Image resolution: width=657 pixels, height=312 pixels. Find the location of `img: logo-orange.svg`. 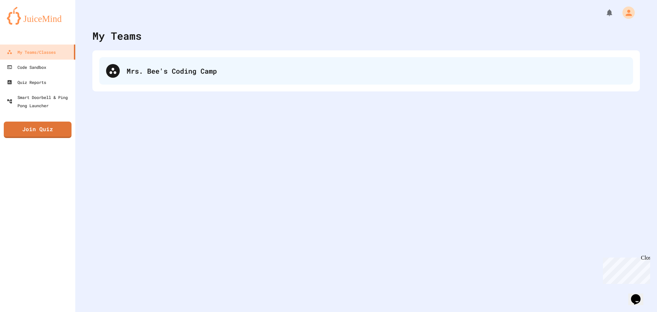

img: logo-orange.svg is located at coordinates (38, 16).